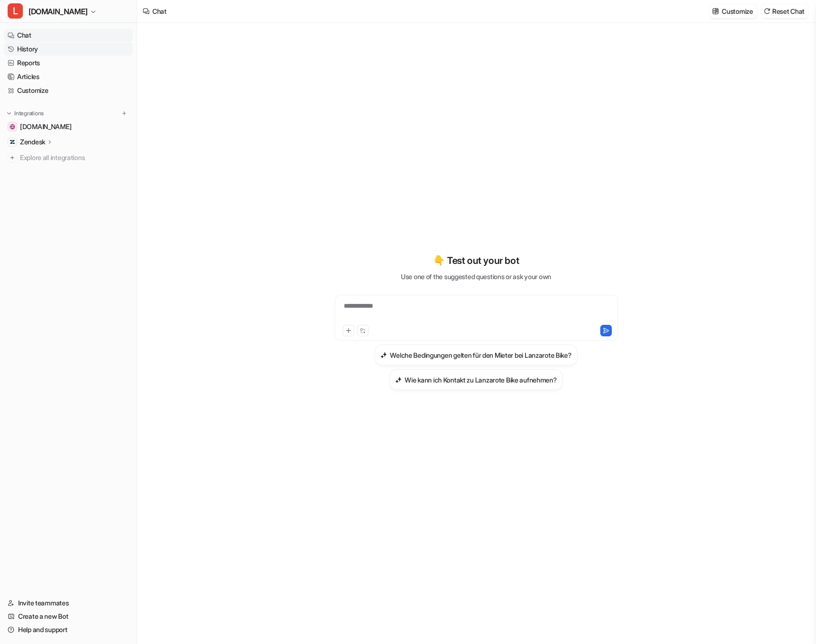 Image resolution: width=816 pixels, height=644 pixels. I want to click on img: expand menu, so click(9, 113).